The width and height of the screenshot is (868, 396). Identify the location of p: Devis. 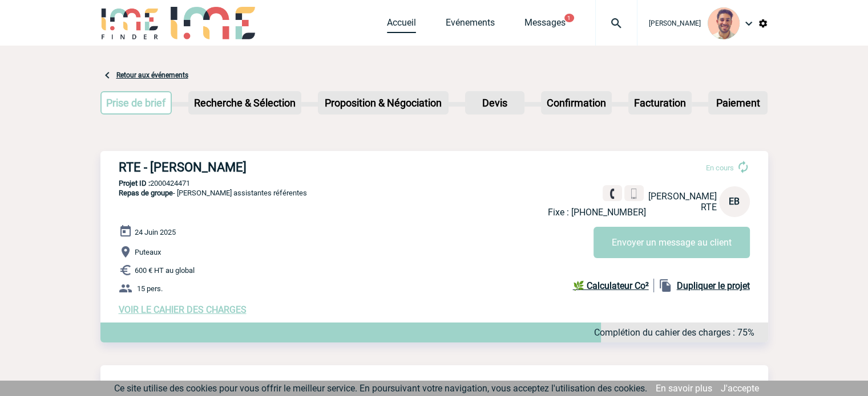
(494, 103).